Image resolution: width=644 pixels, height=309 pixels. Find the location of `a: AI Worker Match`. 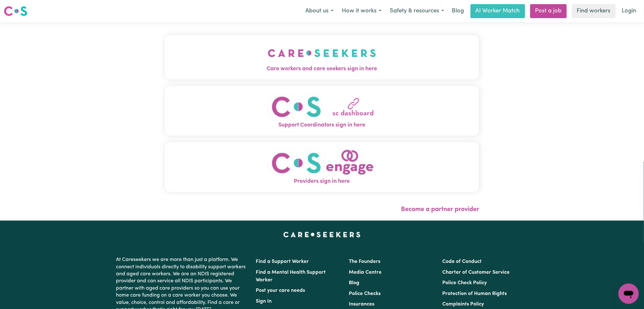

a: AI Worker Match is located at coordinates (498, 11).